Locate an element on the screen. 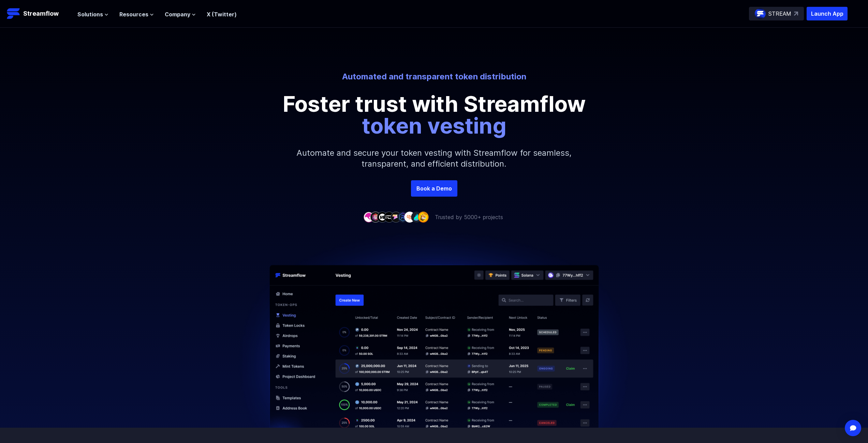 The height and width of the screenshot is (443, 868). a: STREAM is located at coordinates (776, 14).